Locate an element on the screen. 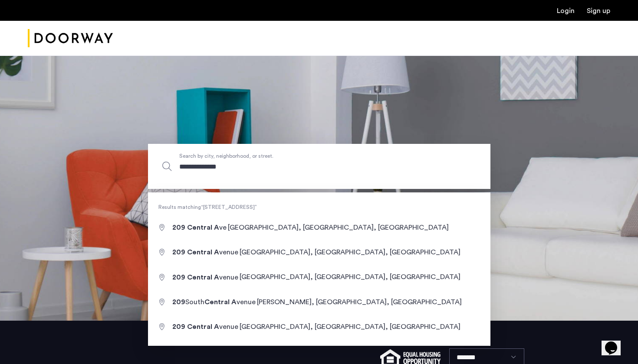 Image resolution: width=638 pixels, height=364 pixels. a: Login is located at coordinates (565, 11).